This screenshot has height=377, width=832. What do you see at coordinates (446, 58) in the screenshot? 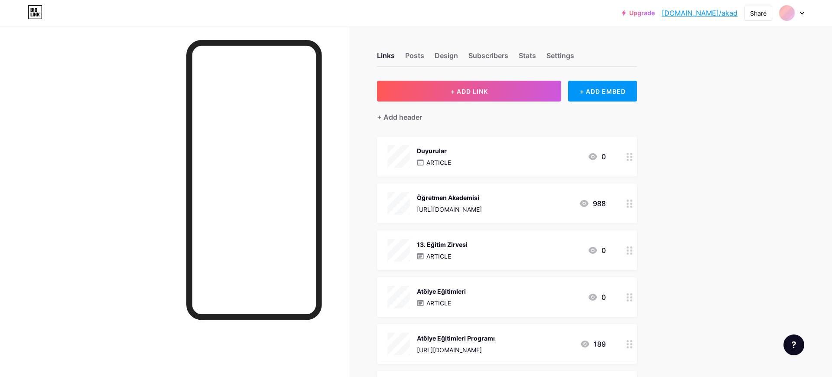
I see `div: Design` at bounding box center [446, 58].